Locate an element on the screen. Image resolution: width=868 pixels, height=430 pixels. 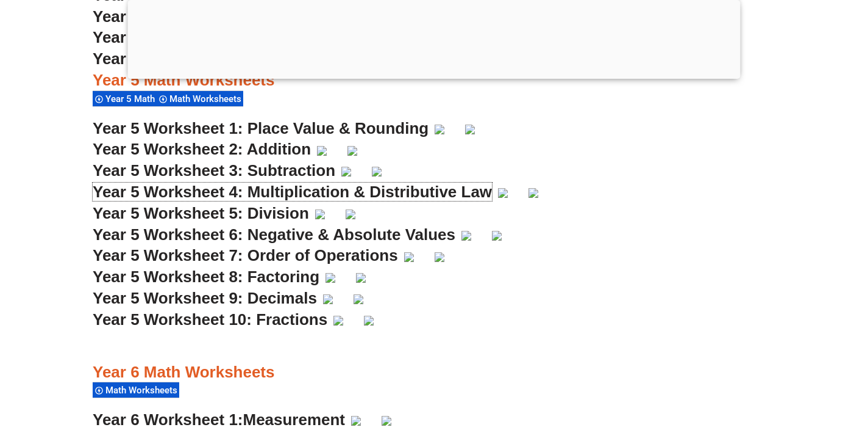
h3: Year 5 Math Worksheets is located at coordinates (434, 81).